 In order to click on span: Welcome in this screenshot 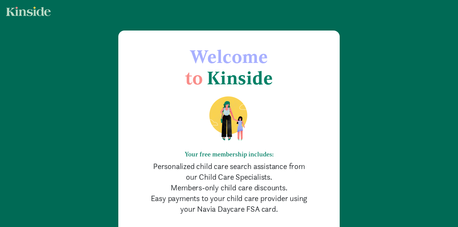, I will do `click(229, 56)`.